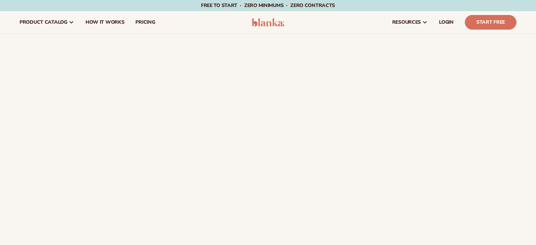 The image size is (536, 245). What do you see at coordinates (268, 22) in the screenshot?
I see `img: logo` at bounding box center [268, 22].